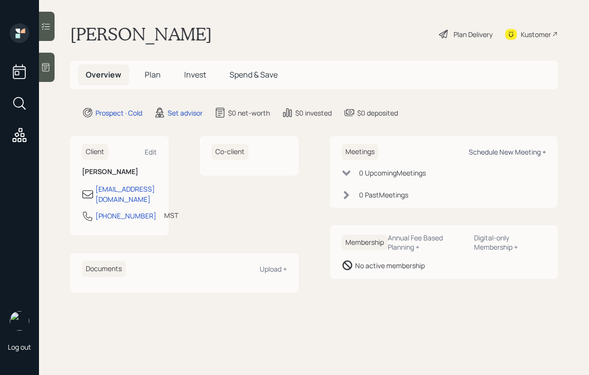 This screenshot has width=589, height=375. What do you see at coordinates (150, 151) in the screenshot?
I see `div: Edit` at bounding box center [150, 151].